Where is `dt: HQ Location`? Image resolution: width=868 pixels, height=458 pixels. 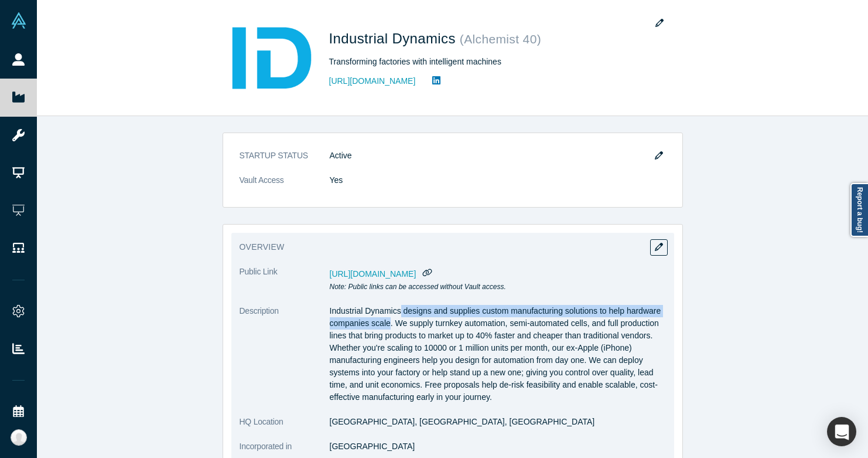 dt: HQ Location is located at coordinates (284, 428).